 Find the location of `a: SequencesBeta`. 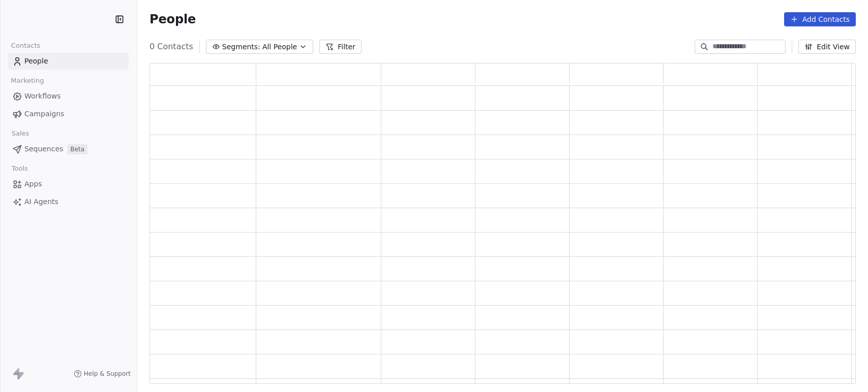

a: SequencesBeta is located at coordinates (68, 149).